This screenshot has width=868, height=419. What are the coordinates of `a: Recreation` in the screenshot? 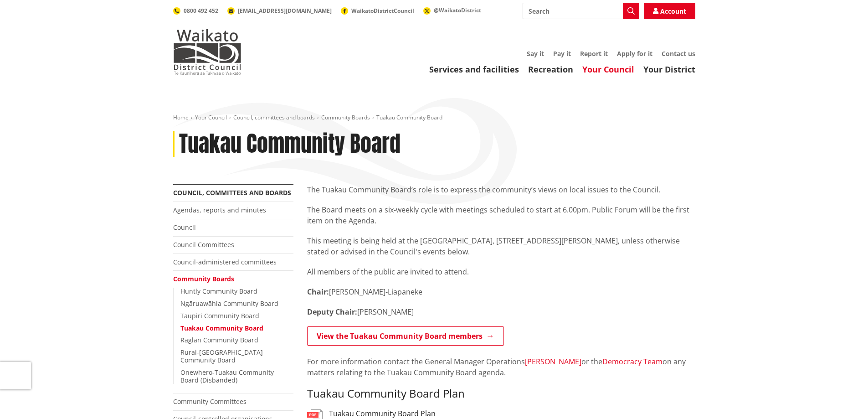 It's located at (550, 69).